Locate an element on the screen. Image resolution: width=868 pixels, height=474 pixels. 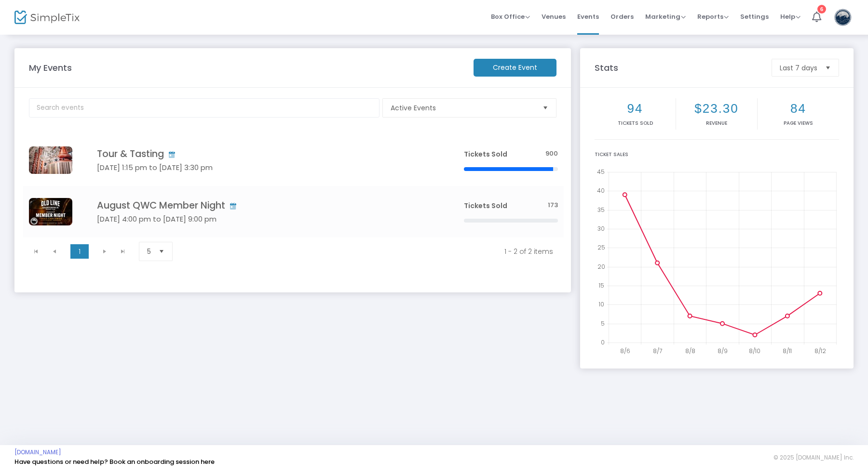
text: 25 is located at coordinates (601, 248).